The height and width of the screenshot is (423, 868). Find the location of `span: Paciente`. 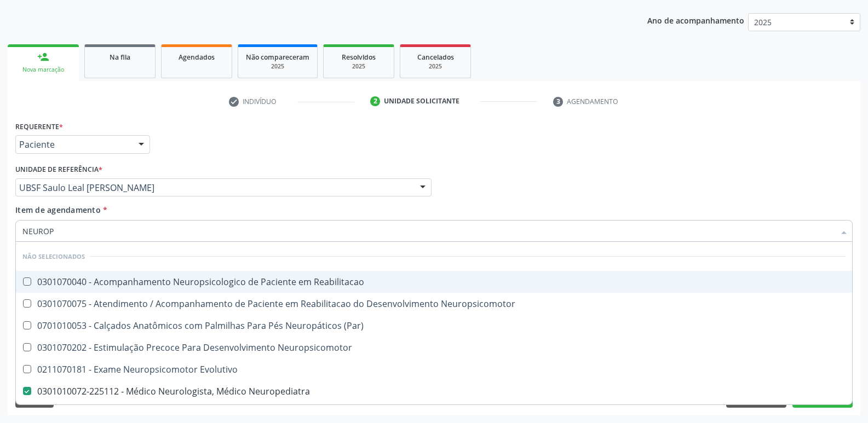

span: Paciente is located at coordinates (73, 144).